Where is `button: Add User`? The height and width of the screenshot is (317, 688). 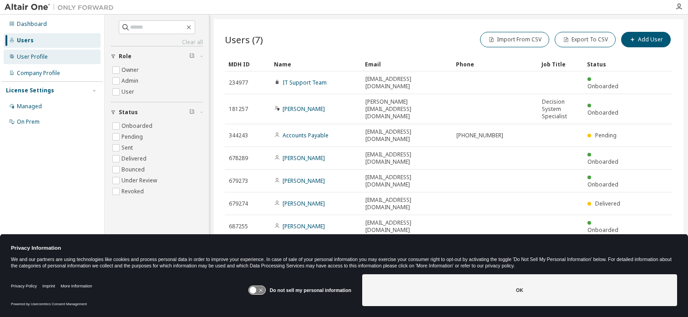 button: Add User is located at coordinates (645, 40).